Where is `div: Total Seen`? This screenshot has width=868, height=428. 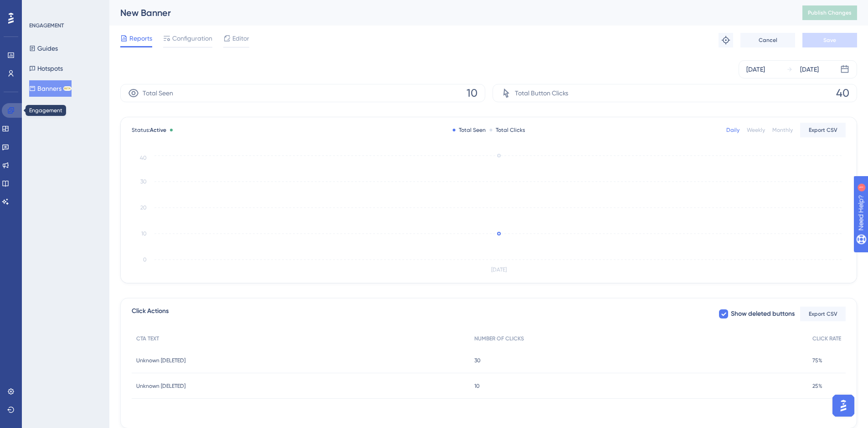 div: Total Seen is located at coordinates (469, 130).